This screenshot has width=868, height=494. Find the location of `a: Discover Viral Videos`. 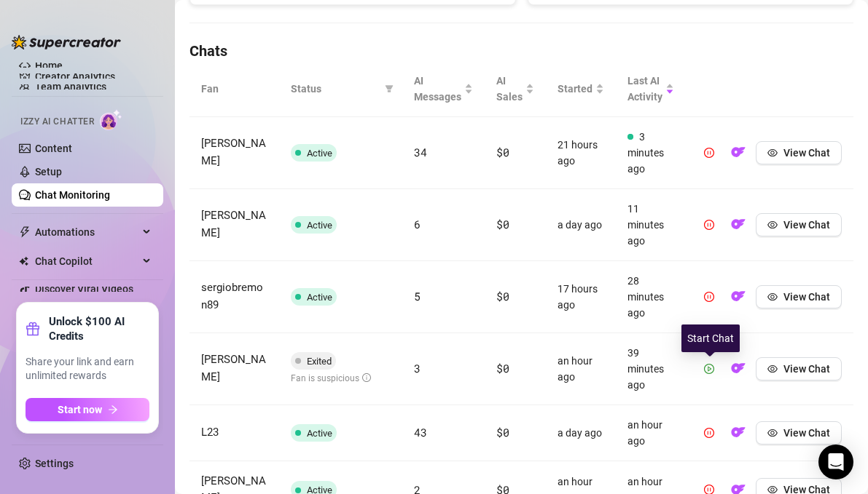

a: Discover Viral Videos is located at coordinates (83, 289).